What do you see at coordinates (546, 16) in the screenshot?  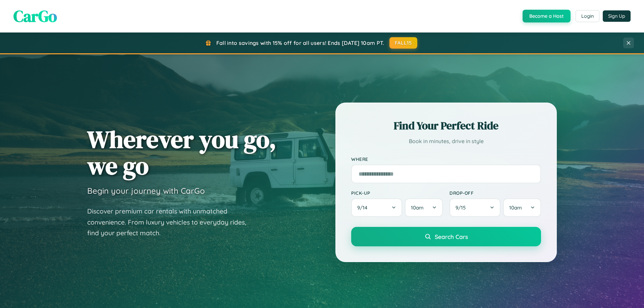 I see `button: Become a Host` at bounding box center [546, 16].